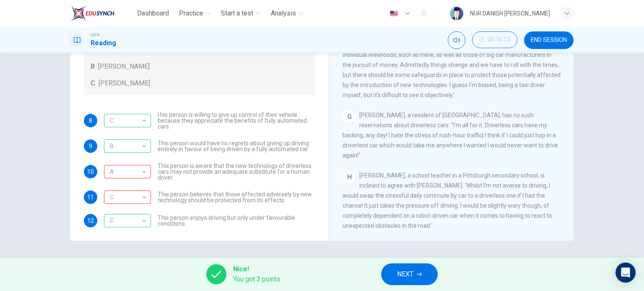 The width and height of the screenshot is (644, 291). I want to click on span: Dashboard, so click(153, 14).